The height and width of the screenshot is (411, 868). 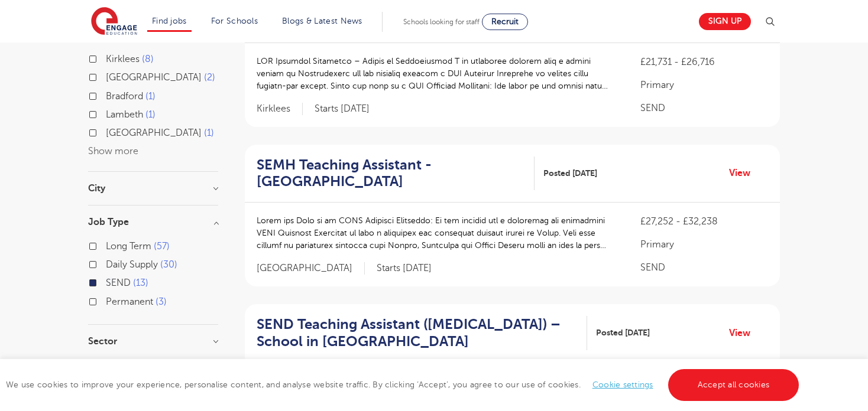 What do you see at coordinates (114, 22) in the screenshot?
I see `img: Engage Education` at bounding box center [114, 22].